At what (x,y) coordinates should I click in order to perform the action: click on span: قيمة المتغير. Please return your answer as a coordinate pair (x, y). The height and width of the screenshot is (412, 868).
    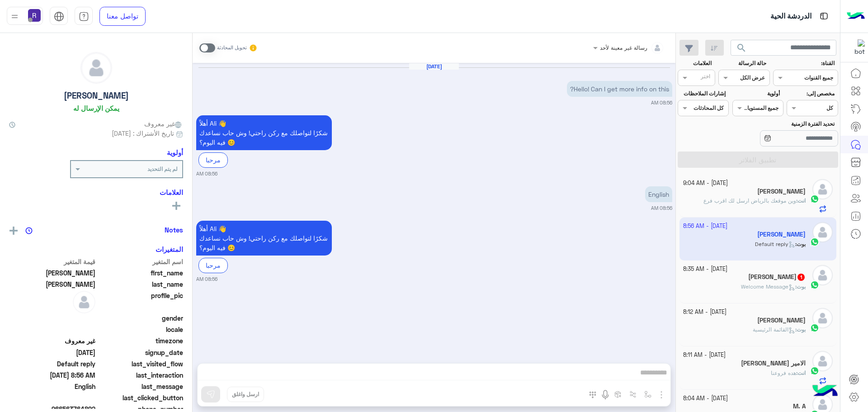
    Looking at the image, I should click on (52, 261).